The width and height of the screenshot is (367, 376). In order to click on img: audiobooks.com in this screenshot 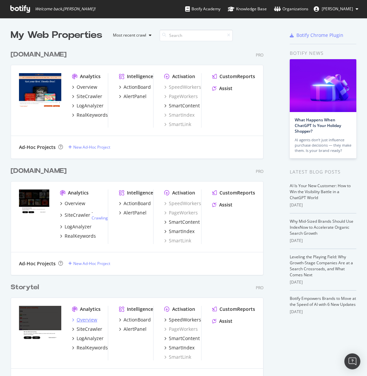, I will do `click(40, 90)`.